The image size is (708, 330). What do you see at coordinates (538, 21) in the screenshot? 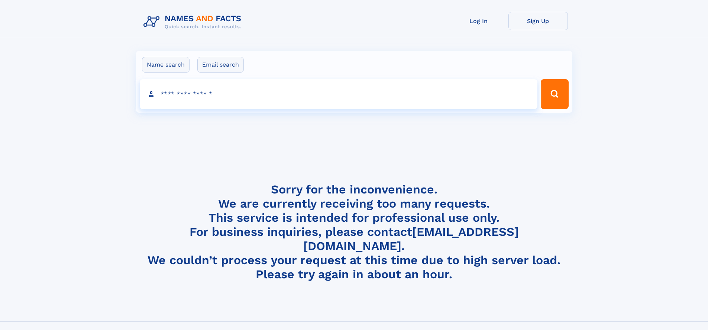
I see `a: Sign Up` at bounding box center [538, 21].